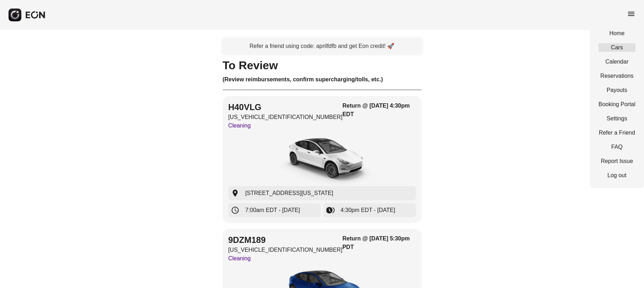 Image resolution: width=644 pixels, height=288 pixels. I want to click on a: Refer a friend using code: aprilfdfb and get Eon credit! 🚀, so click(322, 46).